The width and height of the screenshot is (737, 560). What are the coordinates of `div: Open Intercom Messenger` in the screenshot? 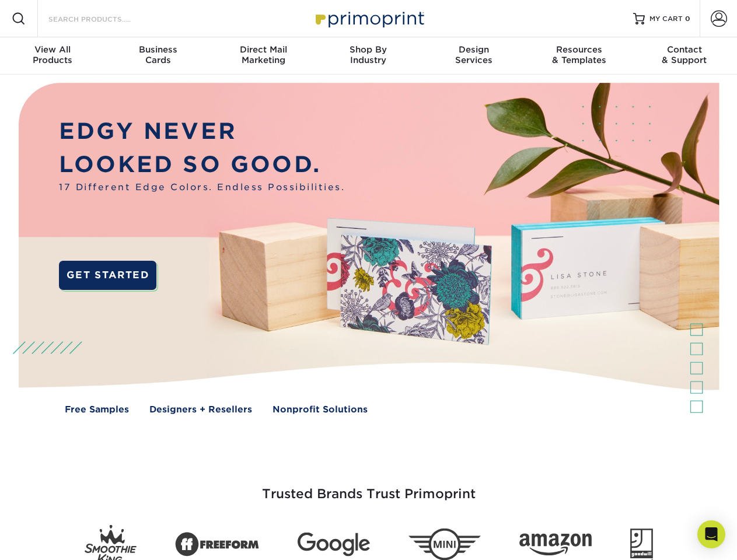 It's located at (712, 535).